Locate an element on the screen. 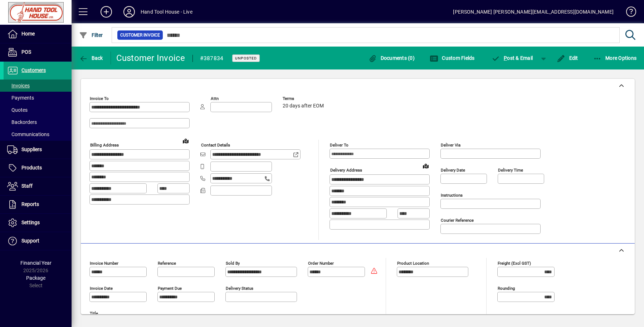 This screenshot has width=644, height=327. button: Profile is located at coordinates (129, 12).